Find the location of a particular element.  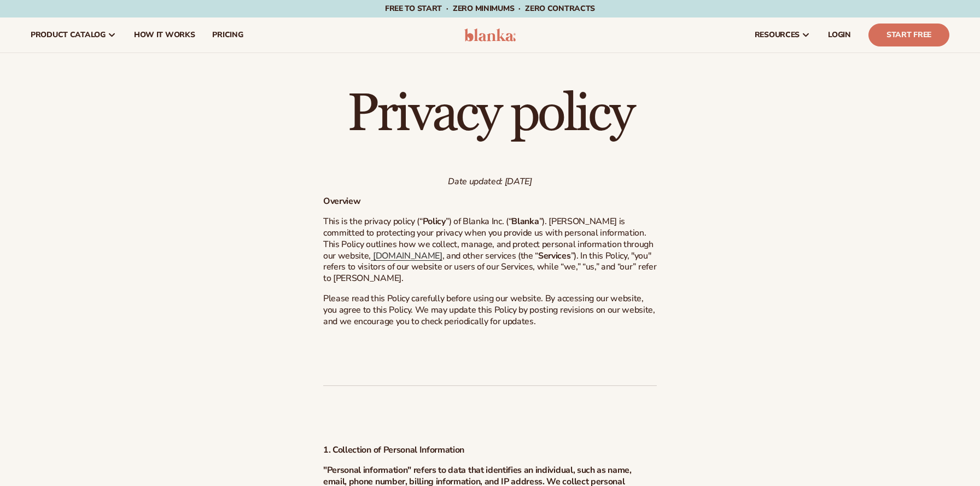

span: Please read this Policy carefully before using our website. By accessing our website, you agree t... is located at coordinates (489, 310).